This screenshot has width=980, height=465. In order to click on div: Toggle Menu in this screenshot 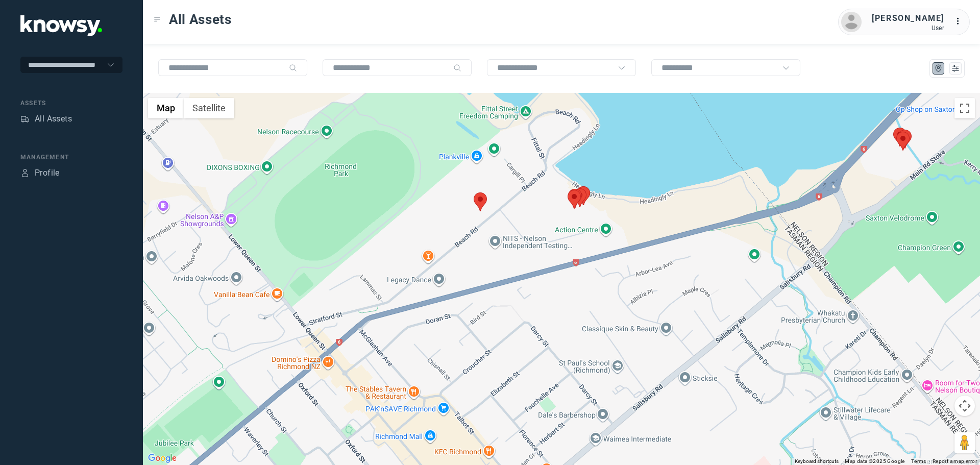, I will do `click(157, 19)`.